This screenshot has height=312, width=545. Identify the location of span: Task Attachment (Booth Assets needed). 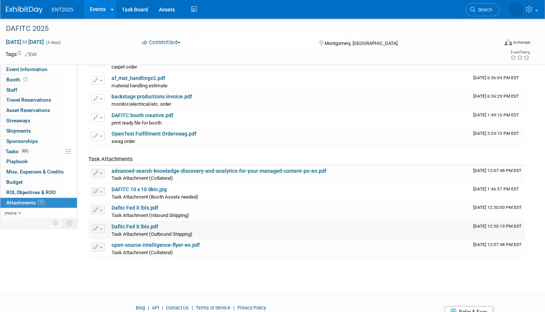
(155, 196).